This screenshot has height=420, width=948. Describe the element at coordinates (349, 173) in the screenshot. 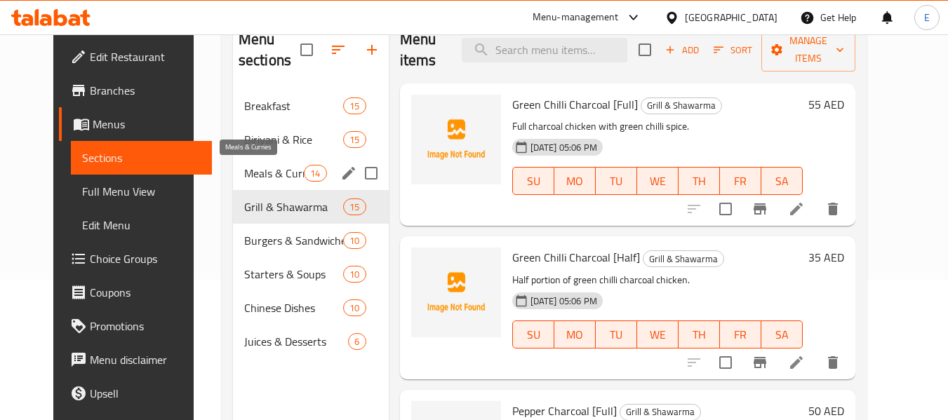

I see `button: edit` at that location.